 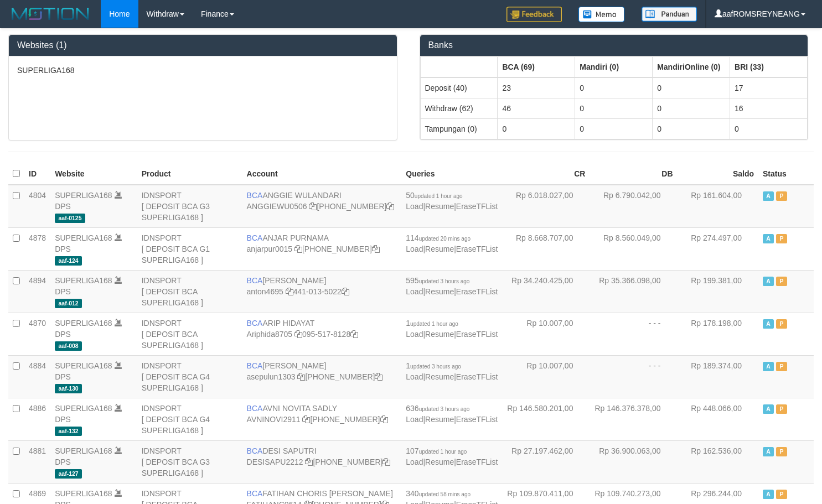 What do you see at coordinates (37, 248) in the screenshot?
I see `td: 4878` at bounding box center [37, 248].